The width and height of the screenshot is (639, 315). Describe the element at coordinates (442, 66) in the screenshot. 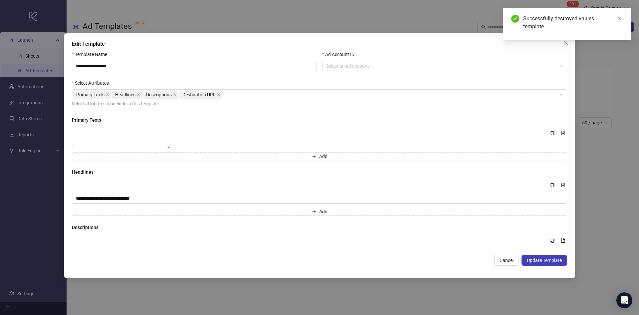

I see `input: Ad Account ID` at that location.